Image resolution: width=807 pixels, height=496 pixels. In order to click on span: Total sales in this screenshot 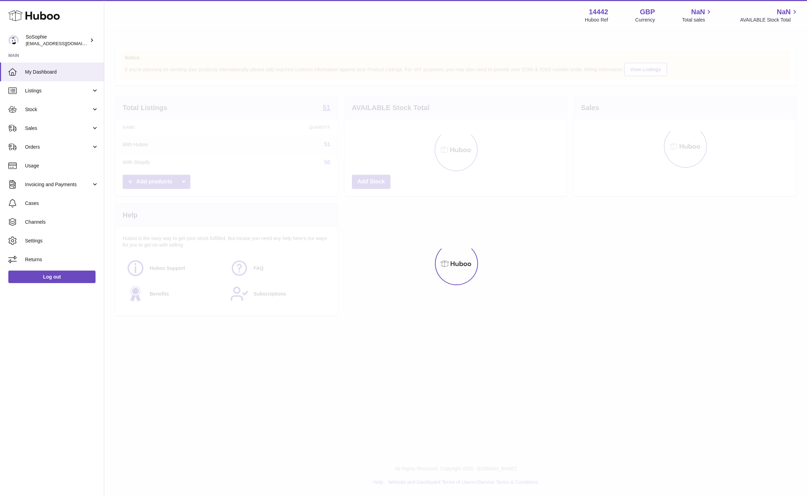, I will do `click(697, 20)`.